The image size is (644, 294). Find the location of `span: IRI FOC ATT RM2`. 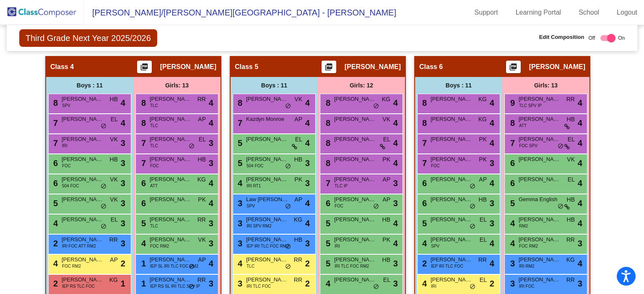

span: IRI FOC ATT RM2 is located at coordinates (78, 246).